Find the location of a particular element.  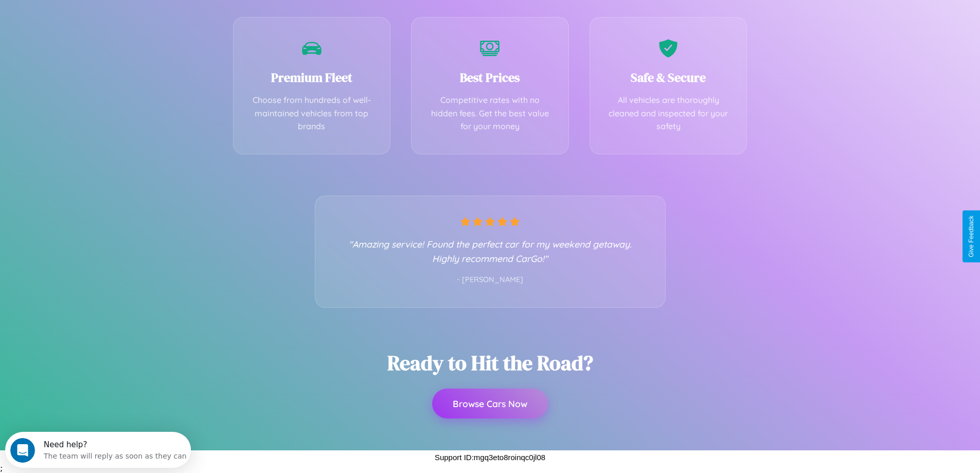

p: Choose from hundreds of well-maintained vehicles from top brands is located at coordinates (312, 113).